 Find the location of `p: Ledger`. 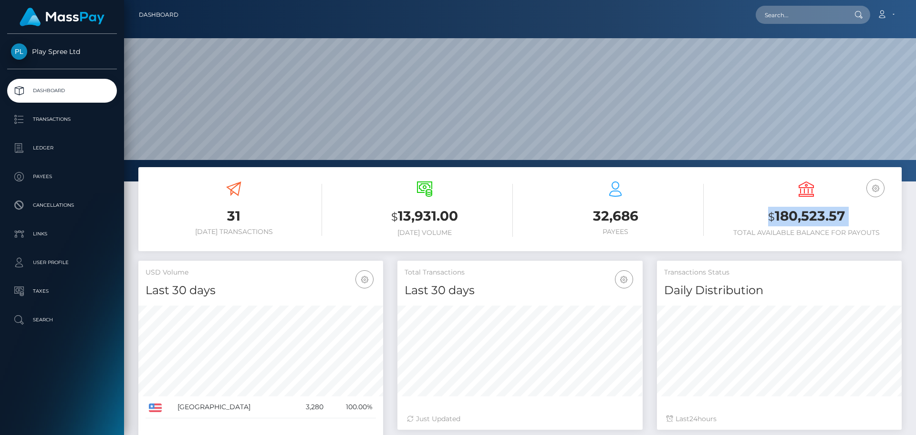

p: Ledger is located at coordinates (62, 148).